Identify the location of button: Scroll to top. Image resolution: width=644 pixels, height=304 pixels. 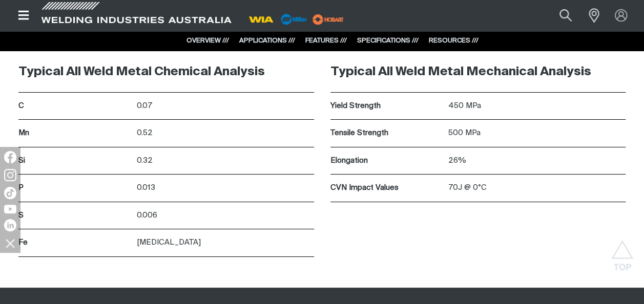
(622, 251).